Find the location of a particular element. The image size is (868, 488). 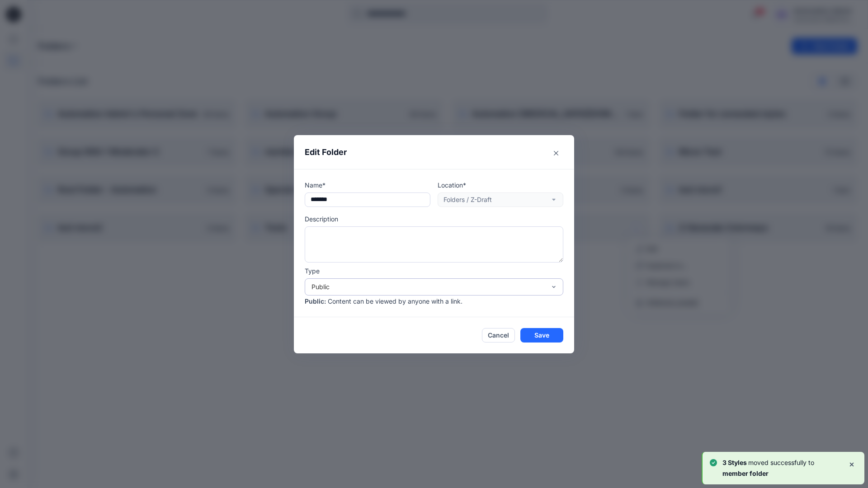

div: Public is located at coordinates (428, 287).